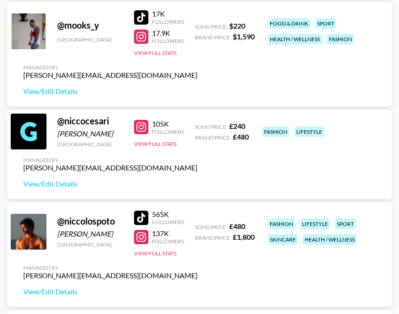 The height and width of the screenshot is (314, 399). What do you see at coordinates (168, 33) in the screenshot?
I see `div: 17.9K` at bounding box center [168, 33].